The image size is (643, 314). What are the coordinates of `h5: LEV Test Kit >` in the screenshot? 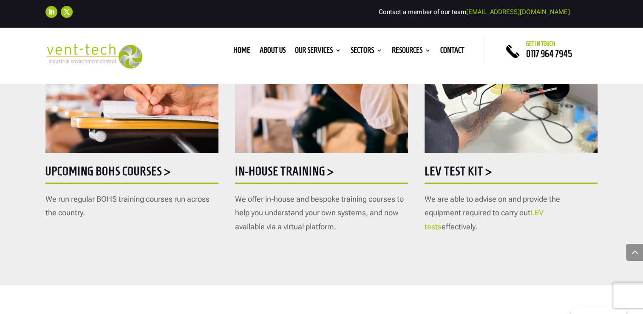 It's located at (511, 173).